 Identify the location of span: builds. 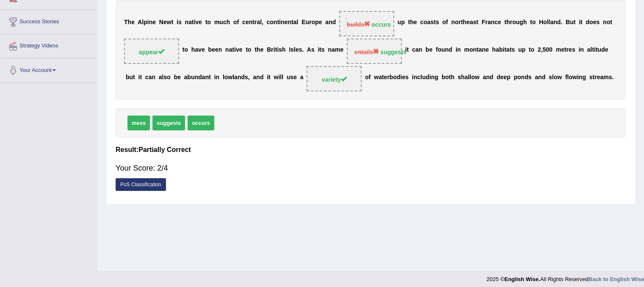
(358, 25).